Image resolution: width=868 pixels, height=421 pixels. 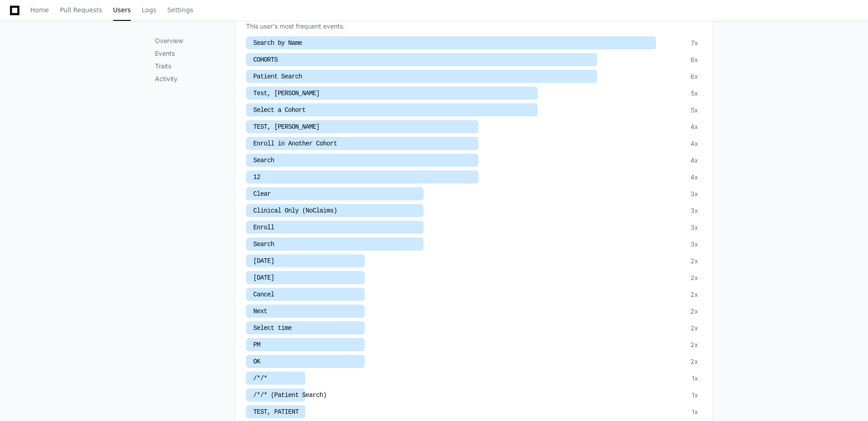 I want to click on span: Clinical Only (NoClaims), so click(x=295, y=210).